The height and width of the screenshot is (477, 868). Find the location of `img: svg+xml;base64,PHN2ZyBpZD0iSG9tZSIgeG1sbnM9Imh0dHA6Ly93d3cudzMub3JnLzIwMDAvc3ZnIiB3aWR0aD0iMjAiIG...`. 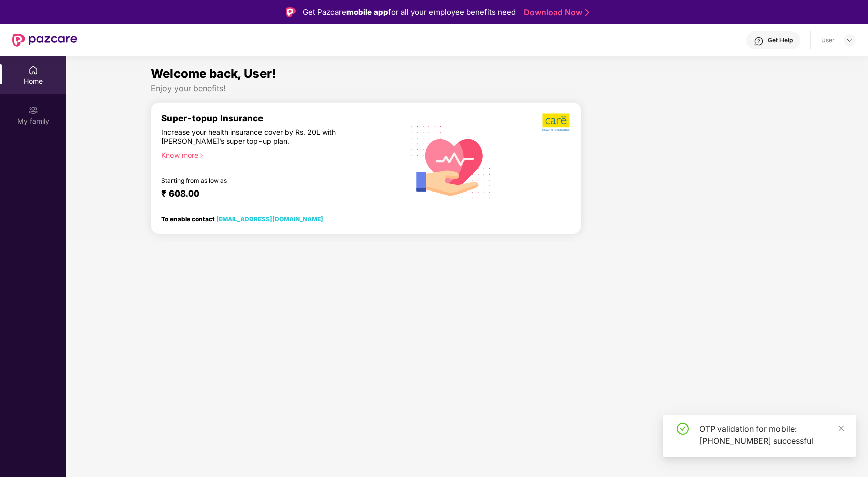

img: svg+xml;base64,PHN2ZyBpZD0iSG9tZSIgeG1sbnM9Imh0dHA6Ly93d3cudzMub3JnLzIwMDAvc3ZnIiB3aWR0aD0iMjAiIG... is located at coordinates (33, 70).